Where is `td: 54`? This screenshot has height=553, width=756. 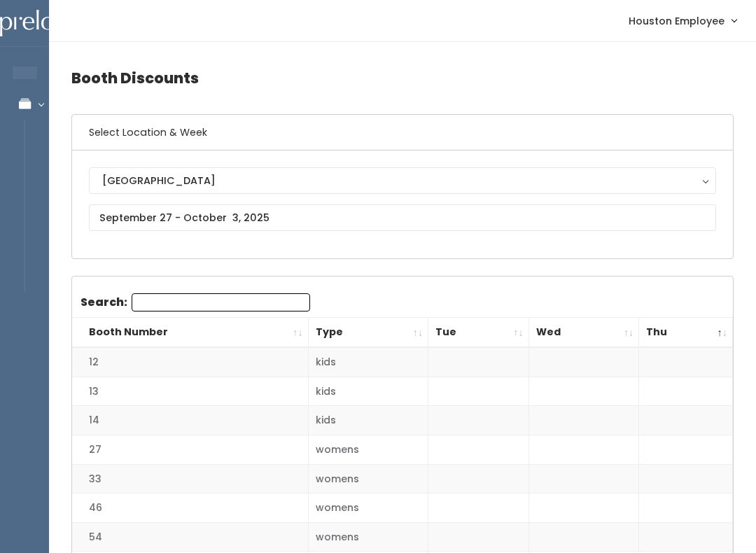 td: 54 is located at coordinates (190, 537).